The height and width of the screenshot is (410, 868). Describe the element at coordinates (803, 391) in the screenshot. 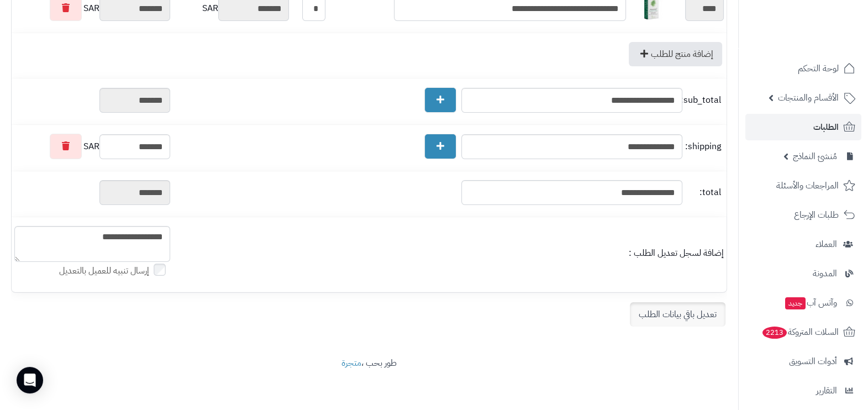

I see `a: التقارير` at that location.